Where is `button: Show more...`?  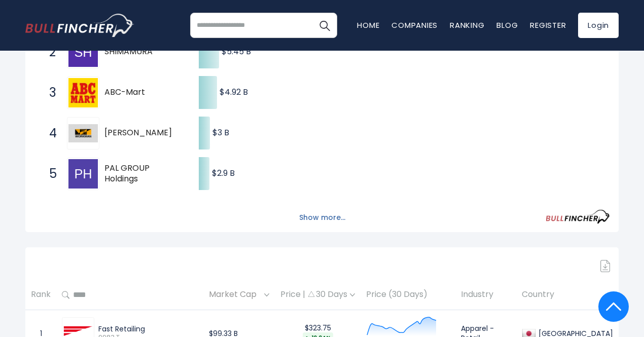
button: Show more... is located at coordinates (322, 218).